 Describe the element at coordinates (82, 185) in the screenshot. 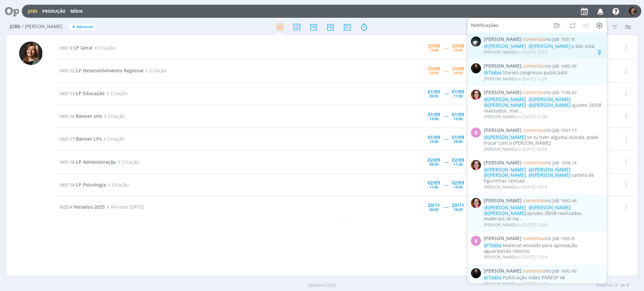

I see `a: 1937.19LP Psicologia` at that location.